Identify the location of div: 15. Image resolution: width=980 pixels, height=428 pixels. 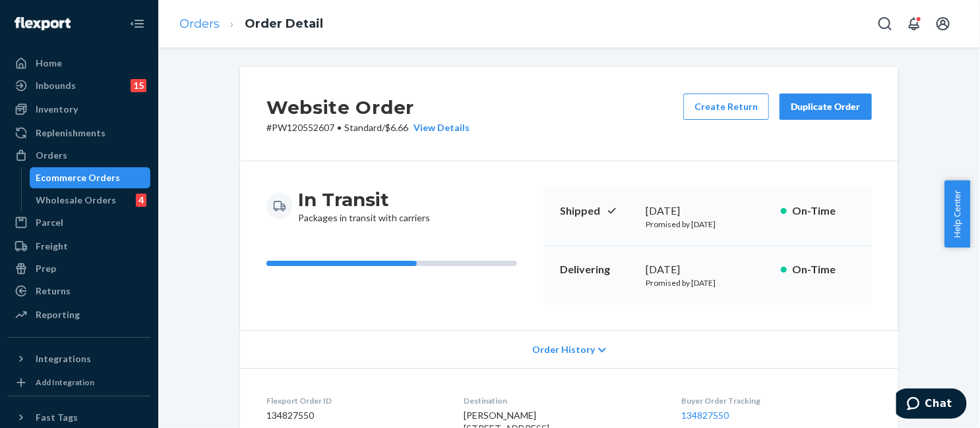
(138, 86).